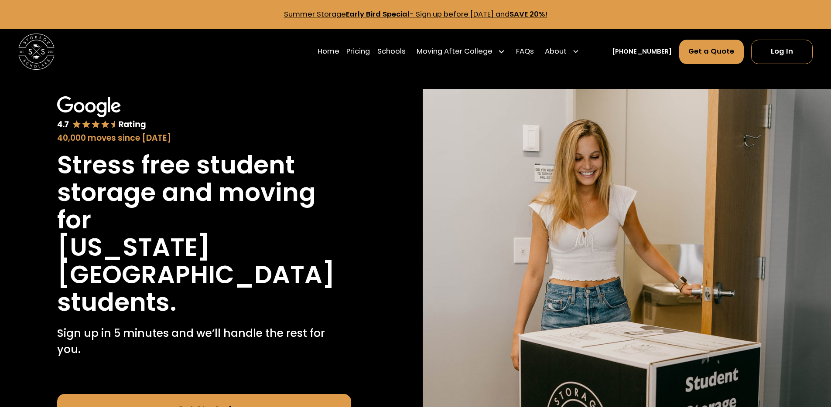 Image resolution: width=831 pixels, height=407 pixels. I want to click on div: About, so click(556, 51).